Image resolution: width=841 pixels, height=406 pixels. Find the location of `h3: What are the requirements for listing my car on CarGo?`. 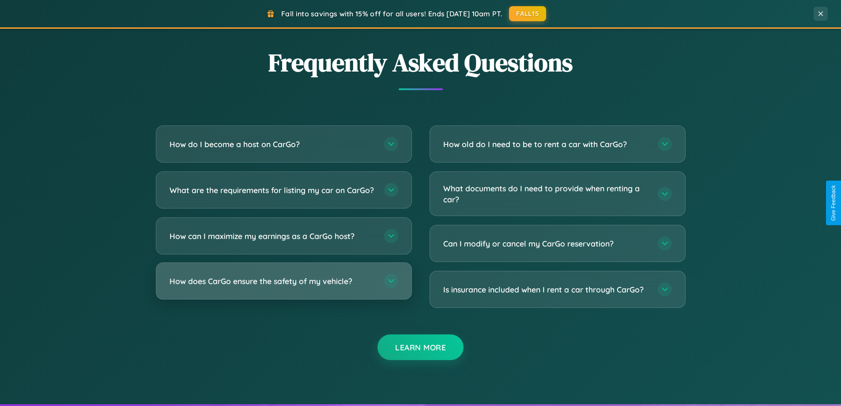

h3: What are the requirements for listing my car on CarGo? is located at coordinates (272, 190).